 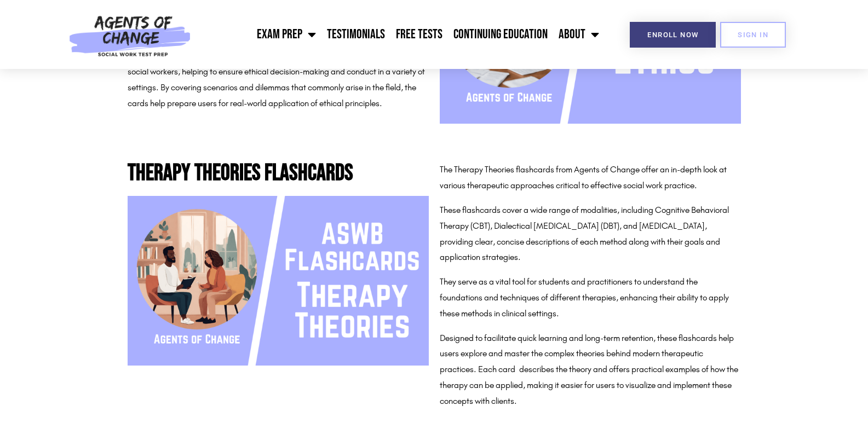 What do you see at coordinates (579, 34) in the screenshot?
I see `a: About` at bounding box center [579, 34].